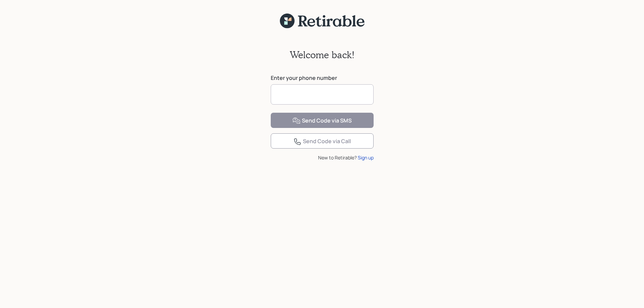 This screenshot has height=308, width=644. Describe the element at coordinates (322, 141) in the screenshot. I see `div: Send Code via Call` at that location.